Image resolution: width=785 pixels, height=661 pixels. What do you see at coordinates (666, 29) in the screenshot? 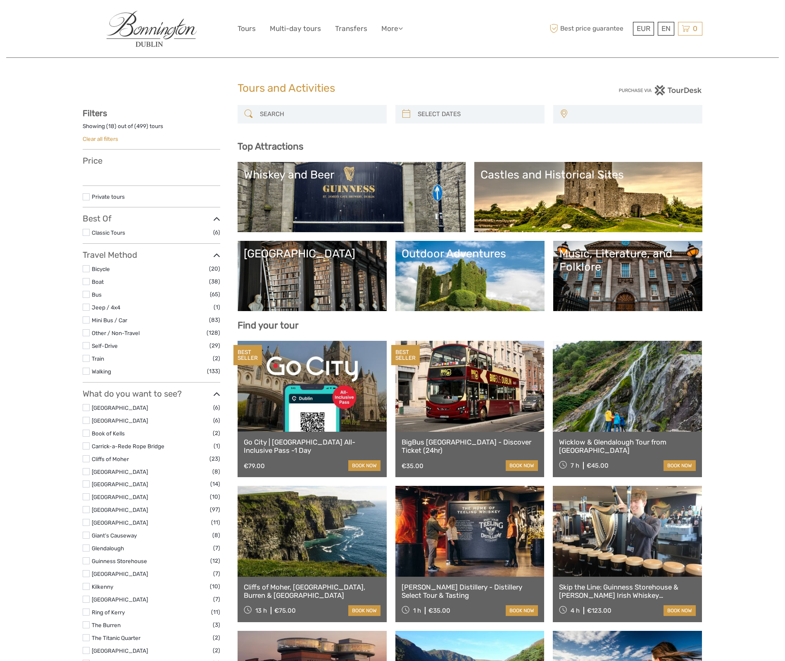
I see `div: EN` at bounding box center [666, 29].